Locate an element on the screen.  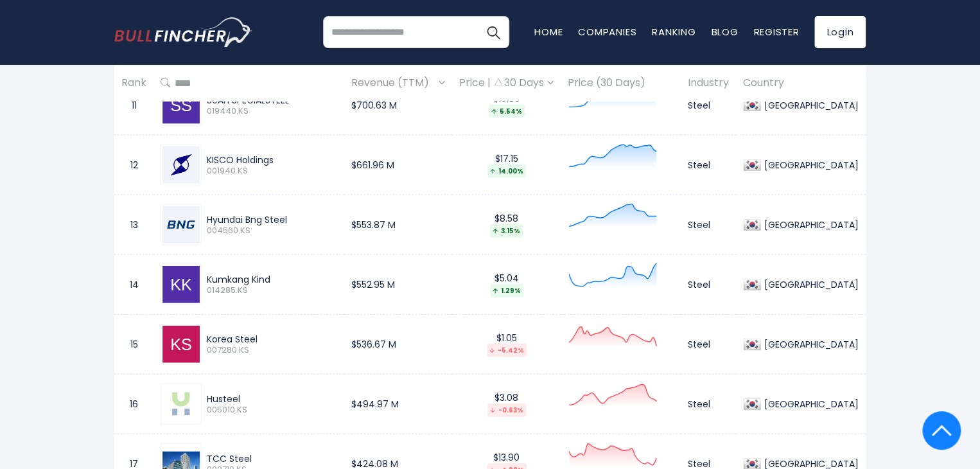
th: Price (30 Days) is located at coordinates (621, 83).